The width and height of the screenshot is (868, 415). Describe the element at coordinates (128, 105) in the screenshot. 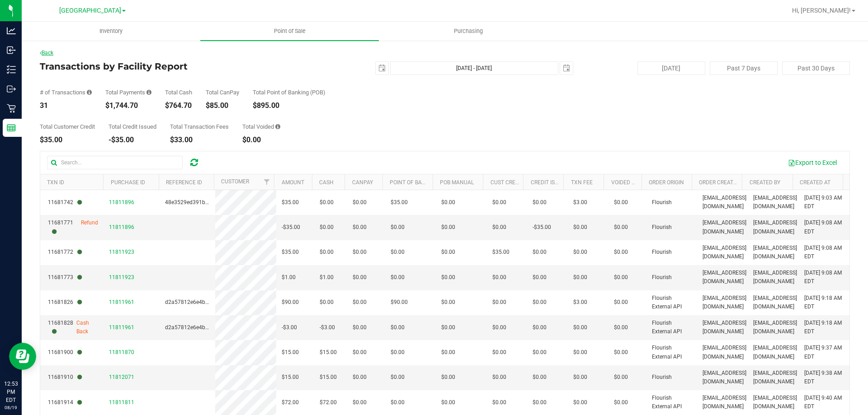

I see `div: $1,744.70` at that location.